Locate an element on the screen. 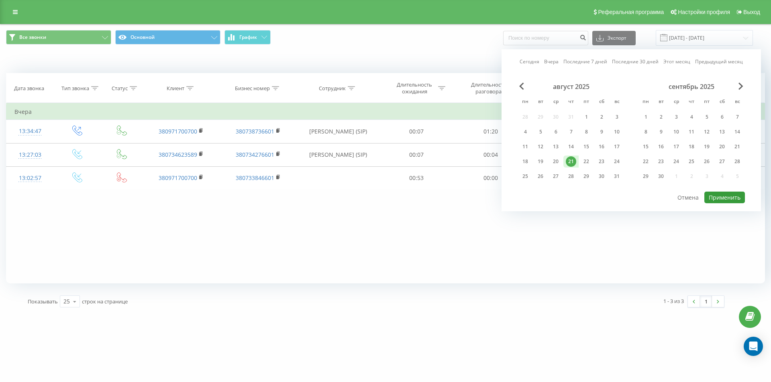 This screenshot has width=771, height=382. div: вс 7 сент. 2025 г. is located at coordinates (737, 117).